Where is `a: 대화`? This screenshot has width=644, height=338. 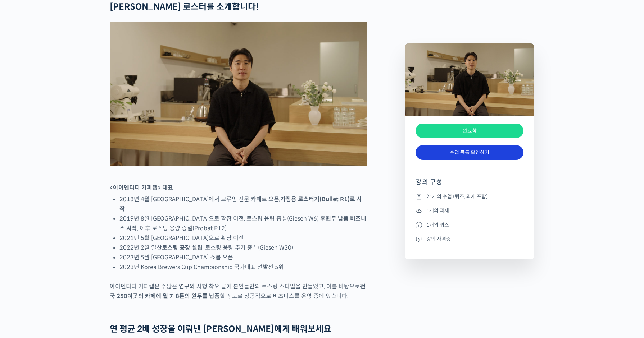 a: 대화 is located at coordinates (70, 237).